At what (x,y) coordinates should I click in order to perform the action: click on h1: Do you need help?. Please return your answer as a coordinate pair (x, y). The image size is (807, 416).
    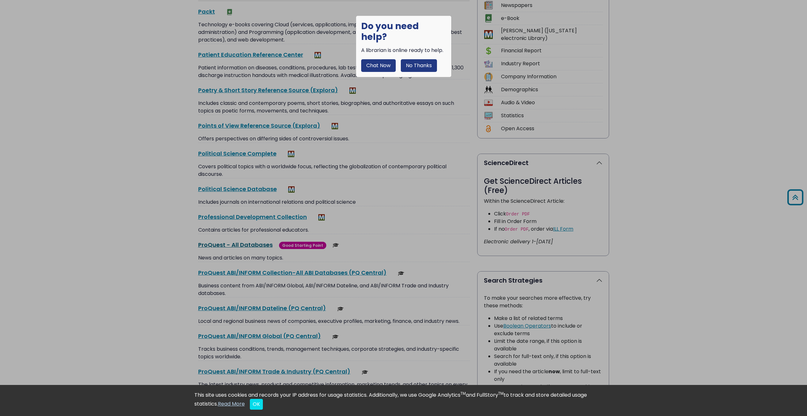
    Looking at the image, I should click on (404, 31).